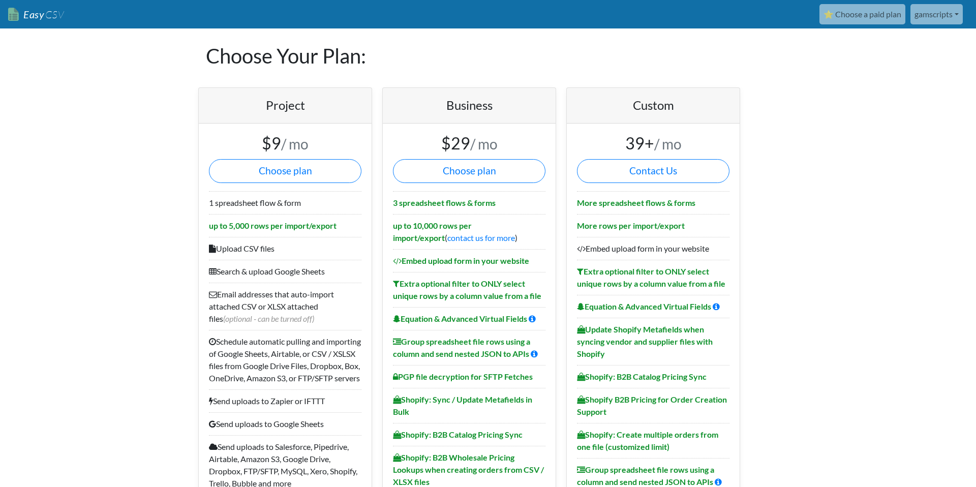  Describe the element at coordinates (648, 440) in the screenshot. I see `b: Shopify: Create multiple orders from one file (customized limit)` at that location.